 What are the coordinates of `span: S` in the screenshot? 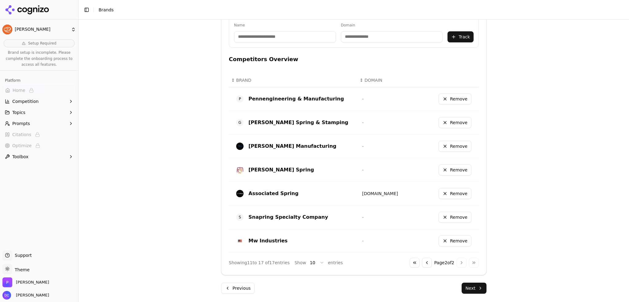 It's located at (240, 217).